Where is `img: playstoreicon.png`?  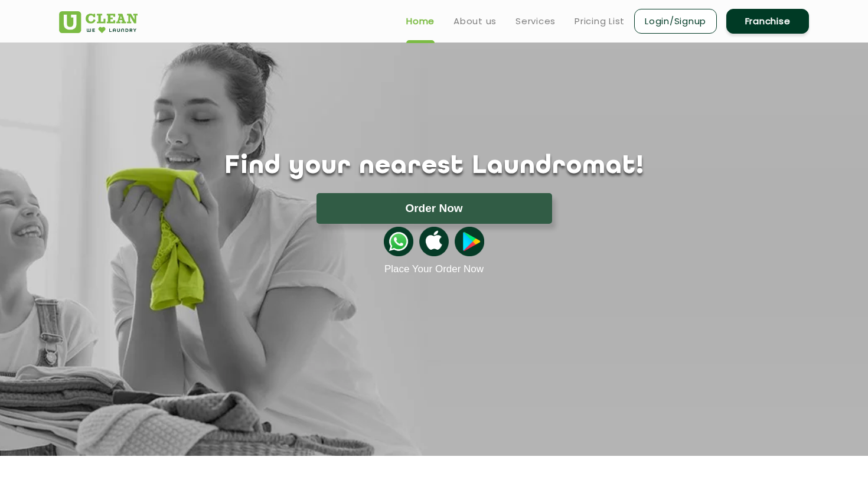 img: playstoreicon.png is located at coordinates (470, 241).